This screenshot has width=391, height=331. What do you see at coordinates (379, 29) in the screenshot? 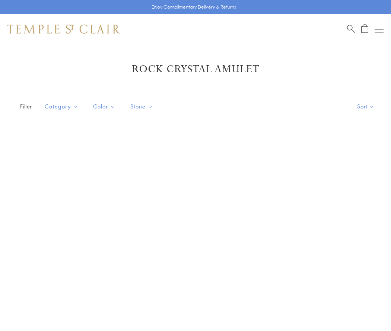
I see `button: Open navigation` at bounding box center [379, 29].